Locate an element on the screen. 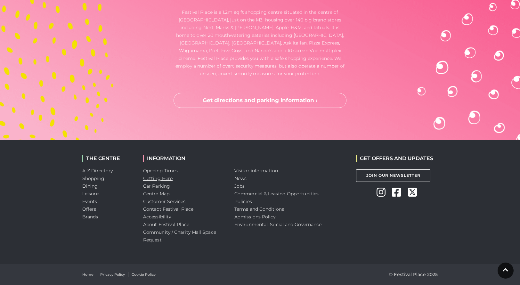 The image size is (520, 285). a: Visitor information is located at coordinates (256, 171).